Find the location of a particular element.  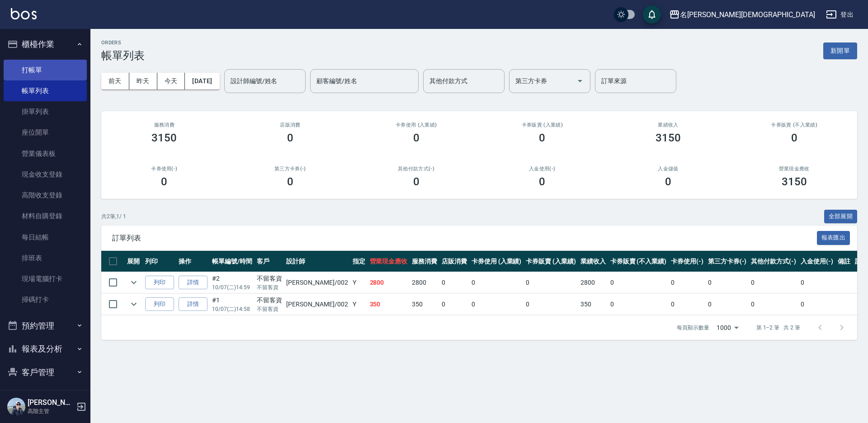

h2: 卡券販賣 (不入業績) is located at coordinates (794, 125).